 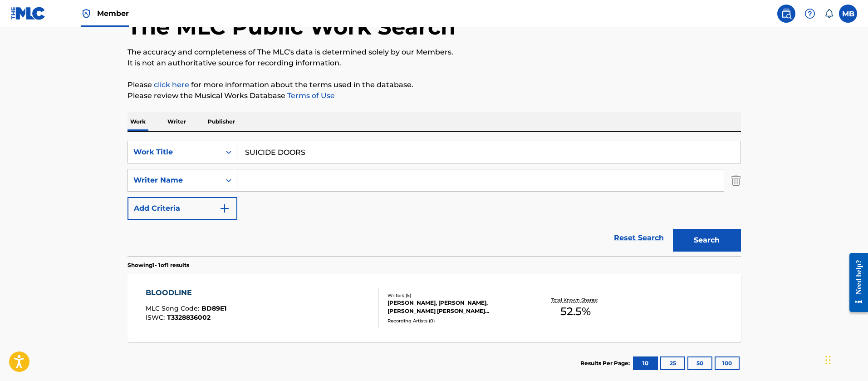 I want to click on a: Public Search, so click(x=786, y=14).